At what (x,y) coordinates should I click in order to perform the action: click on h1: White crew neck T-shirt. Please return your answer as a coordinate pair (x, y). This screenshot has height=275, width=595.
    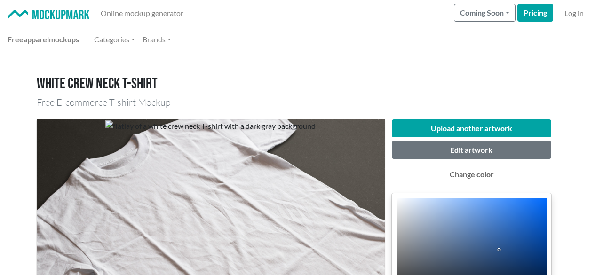
    Looking at the image, I should click on (298, 84).